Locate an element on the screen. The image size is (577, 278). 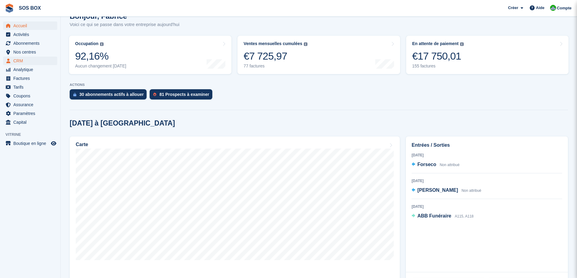
div: Occupation is located at coordinates (87, 44).